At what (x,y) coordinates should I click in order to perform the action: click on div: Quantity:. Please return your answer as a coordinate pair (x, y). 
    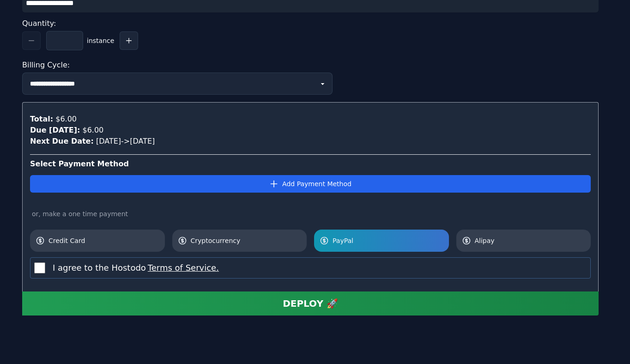
    Looking at the image, I should click on (310, 23).